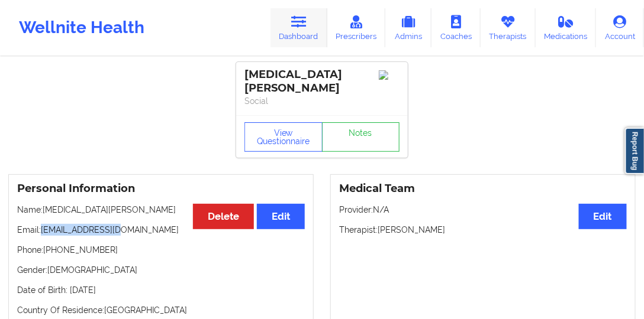 The image size is (644, 319). Describe the element at coordinates (456, 28) in the screenshot. I see `a: Coaches` at that location.